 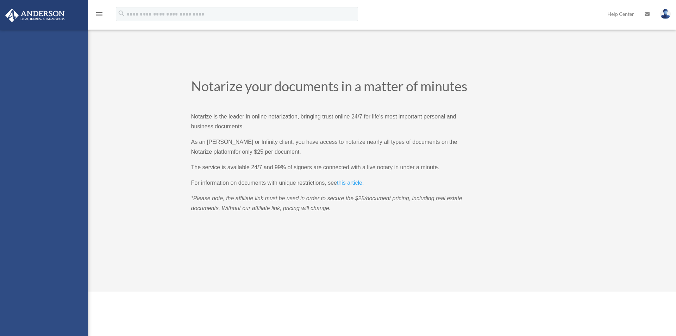 What do you see at coordinates (350, 182) in the screenshot?
I see `span: this article` at bounding box center [350, 182].